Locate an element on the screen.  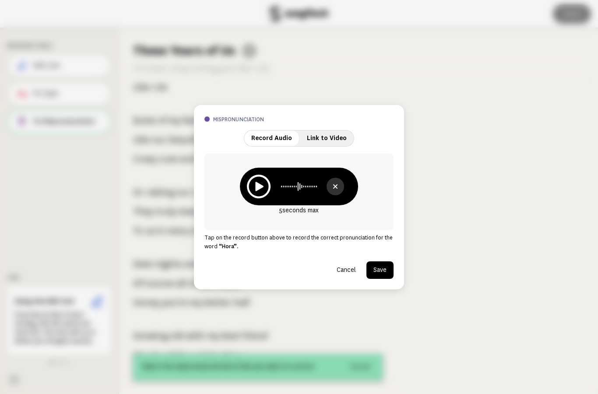
button: Save is located at coordinates (380, 270).